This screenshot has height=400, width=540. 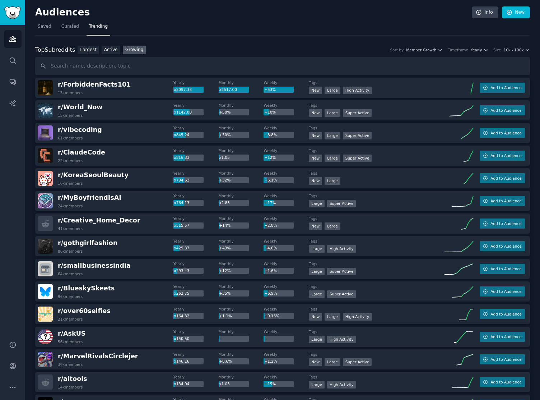 What do you see at coordinates (181, 157) in the screenshot?
I see `span: x816.33` at bounding box center [181, 157].